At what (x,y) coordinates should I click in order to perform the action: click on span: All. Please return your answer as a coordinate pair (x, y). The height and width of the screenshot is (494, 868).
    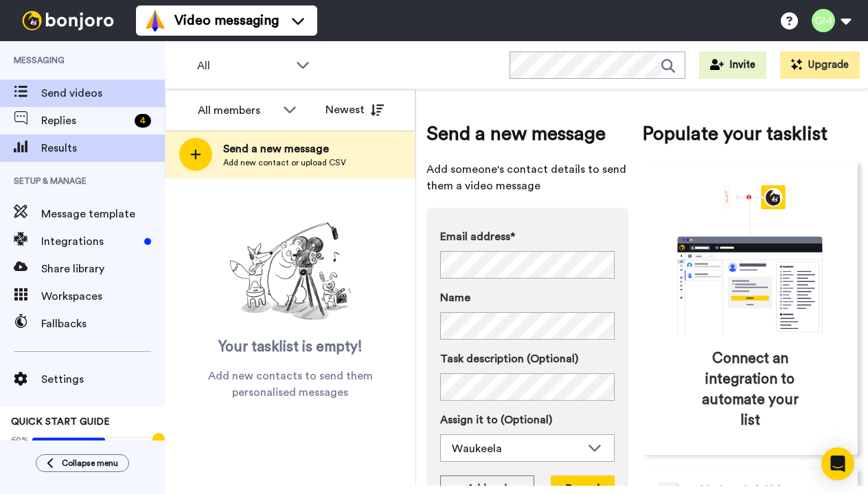
    Looking at the image, I should click on (243, 66).